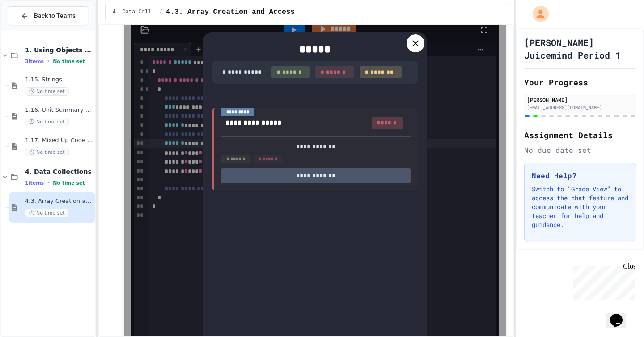 The image size is (644, 337). I want to click on div: No due date set, so click(580, 150).